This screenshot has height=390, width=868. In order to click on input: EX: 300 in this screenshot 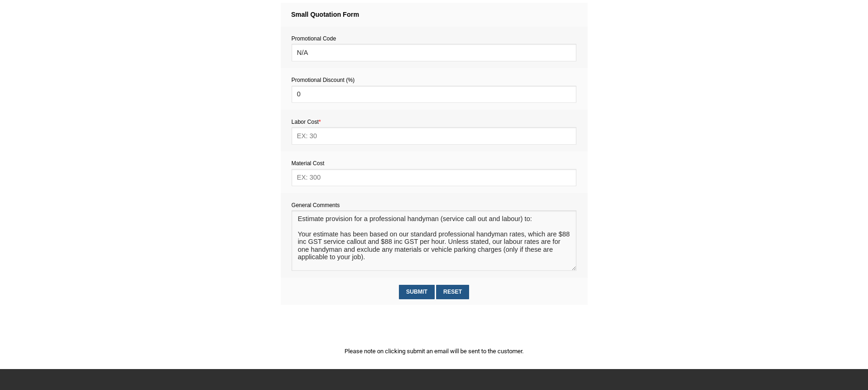, I will do `click(434, 177)`.